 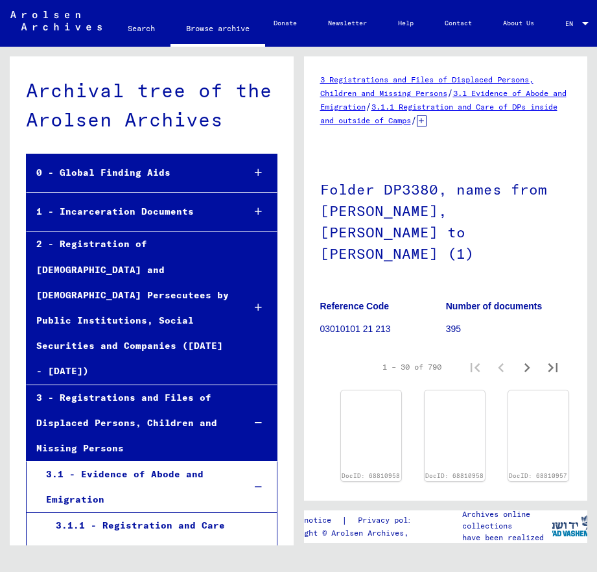 What do you see at coordinates (309, 520) in the screenshot?
I see `a: Legal notice` at bounding box center [309, 520].